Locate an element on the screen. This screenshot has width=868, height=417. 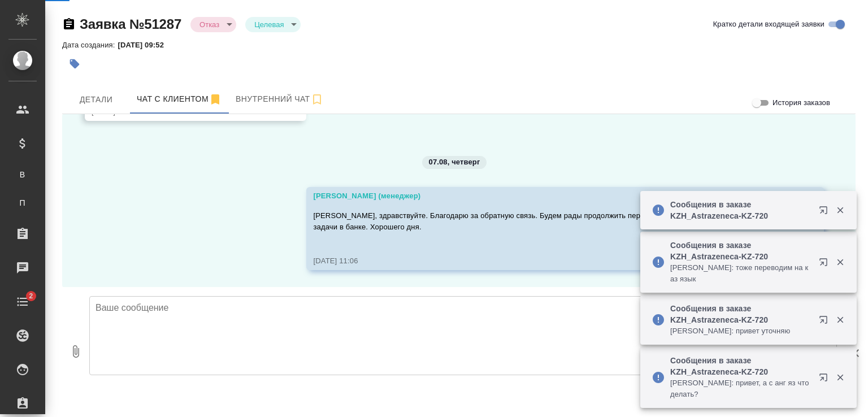
p: Дата создания: is located at coordinates (90, 45).